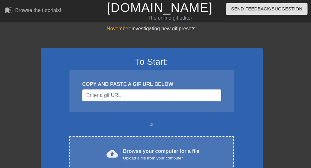 This screenshot has width=311, height=168. What do you see at coordinates (33, 11) in the screenshot?
I see `a: Browse the tutorials!` at bounding box center [33, 11].